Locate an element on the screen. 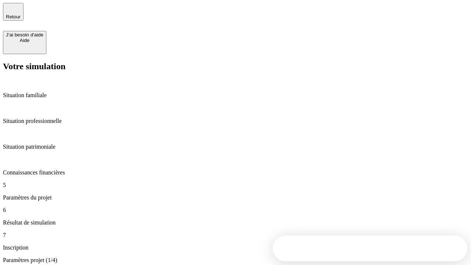 The height and width of the screenshot is (265, 471). div: Aide is located at coordinates (25, 40).